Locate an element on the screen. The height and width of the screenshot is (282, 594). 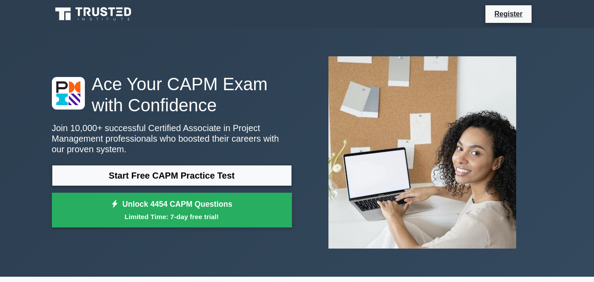
small: Limited Time: 7-day free trial! is located at coordinates (172, 216).